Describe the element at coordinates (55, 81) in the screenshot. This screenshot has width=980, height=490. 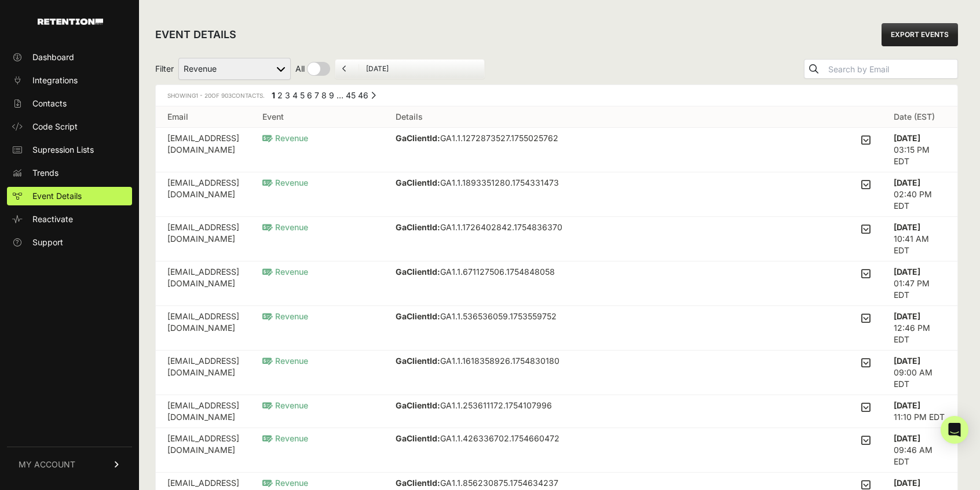
I see `span: Integrations` at that location.